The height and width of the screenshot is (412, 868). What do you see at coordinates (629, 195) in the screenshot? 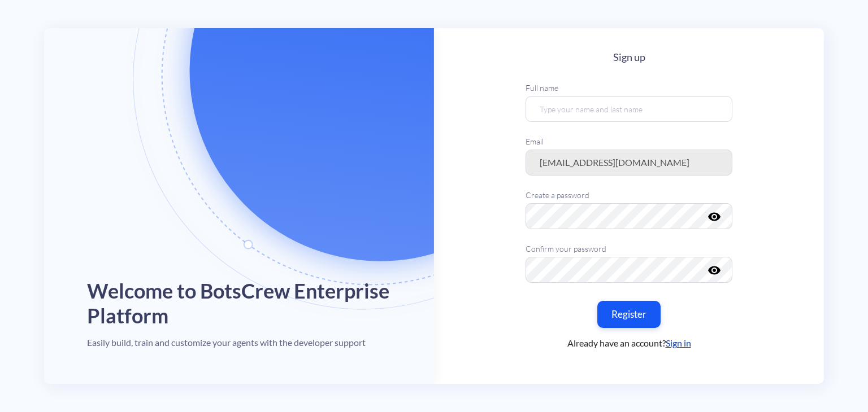
I see `label: Create a password` at bounding box center [629, 195].